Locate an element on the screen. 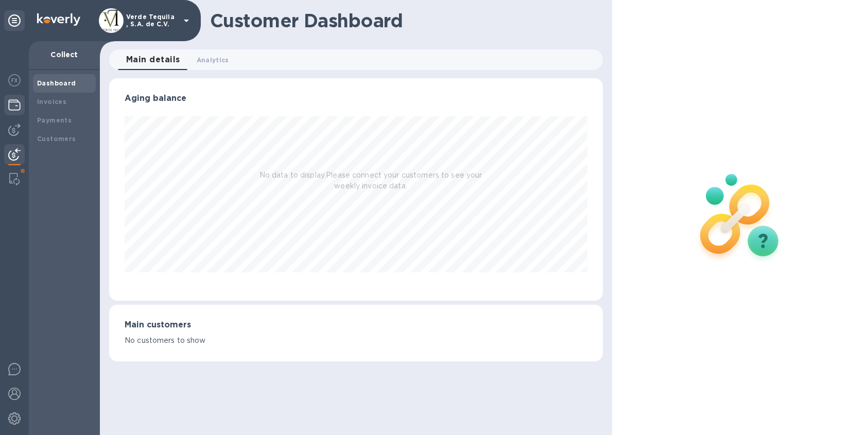 The image size is (868, 435). p: Verde Tequila , S.A. de C.V. is located at coordinates (152, 20).